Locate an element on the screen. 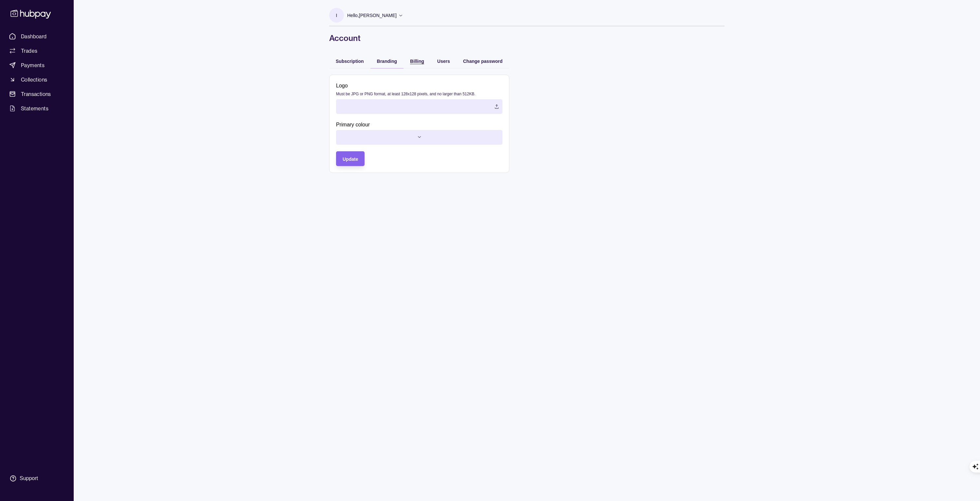 This screenshot has width=980, height=501. span: Payments is located at coordinates (33, 65).